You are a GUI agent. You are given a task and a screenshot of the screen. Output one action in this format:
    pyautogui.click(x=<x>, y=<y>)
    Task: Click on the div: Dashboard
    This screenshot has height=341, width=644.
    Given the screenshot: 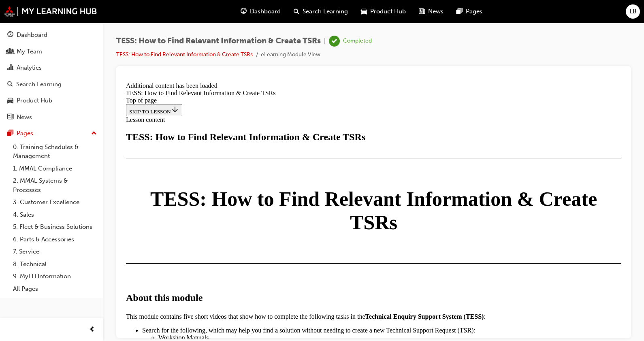 What is the action you would take?
    pyautogui.click(x=32, y=35)
    